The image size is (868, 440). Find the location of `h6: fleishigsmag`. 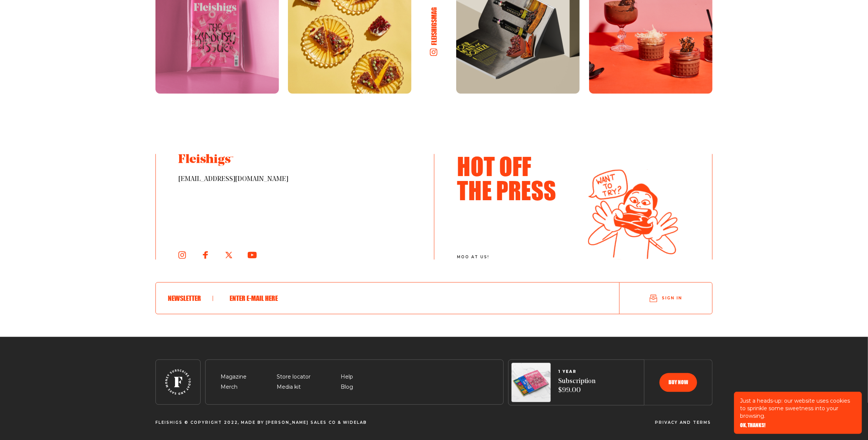

h6: fleishigsmag is located at coordinates (434, 26).